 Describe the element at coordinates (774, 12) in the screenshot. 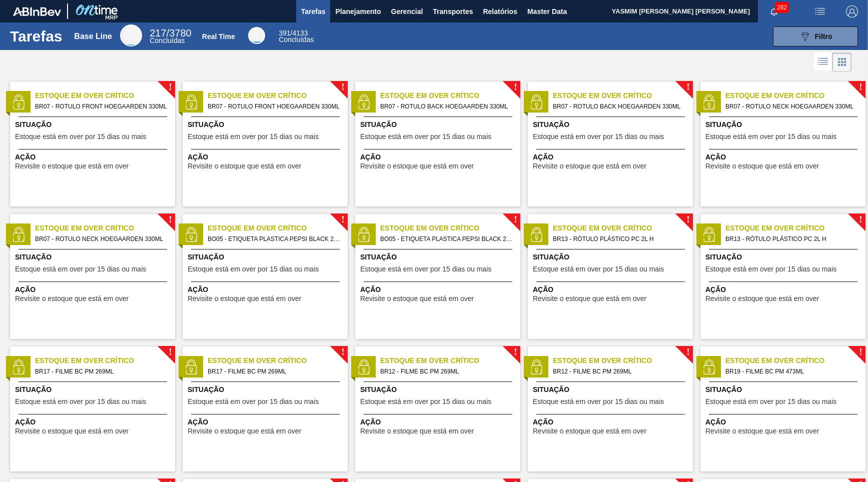

I see `button: Notificações` at that location.